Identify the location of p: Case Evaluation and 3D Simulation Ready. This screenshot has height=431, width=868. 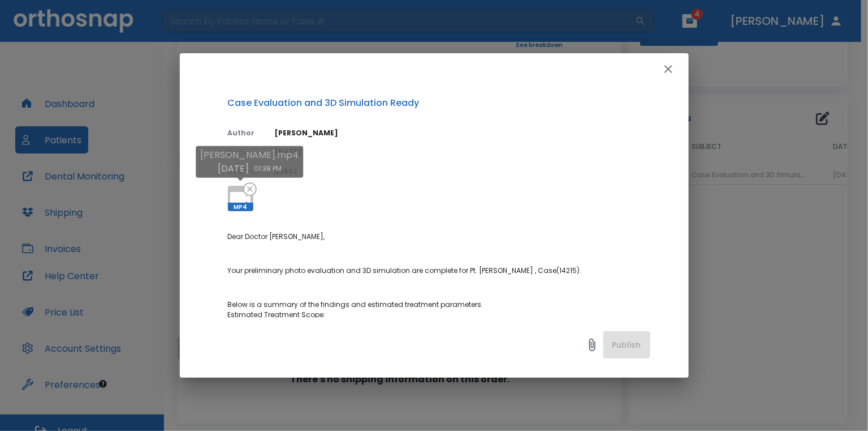
(439, 103).